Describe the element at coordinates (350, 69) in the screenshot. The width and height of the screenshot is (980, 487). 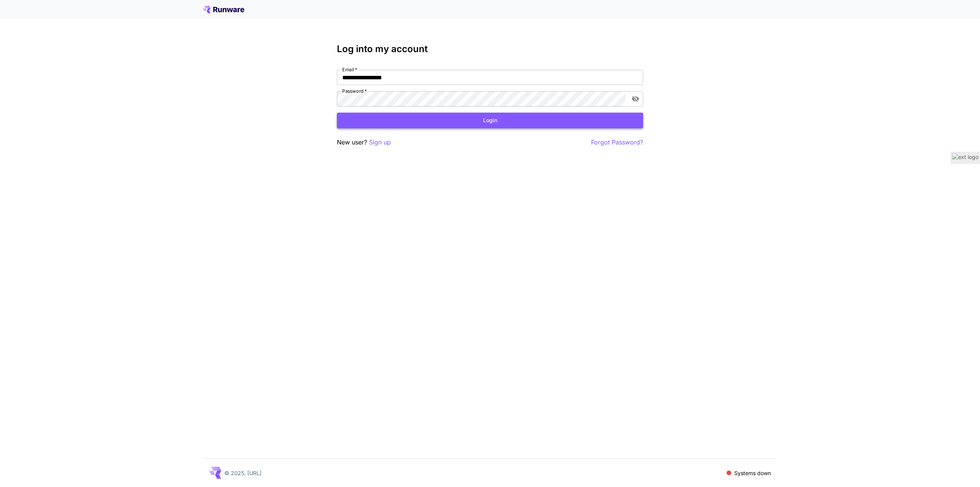
I see `label: Email` at that location.